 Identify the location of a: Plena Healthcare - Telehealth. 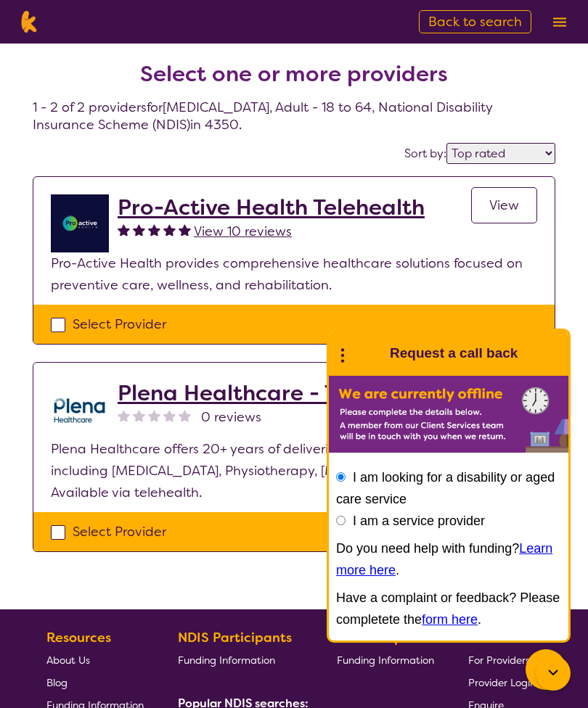
(276, 393).